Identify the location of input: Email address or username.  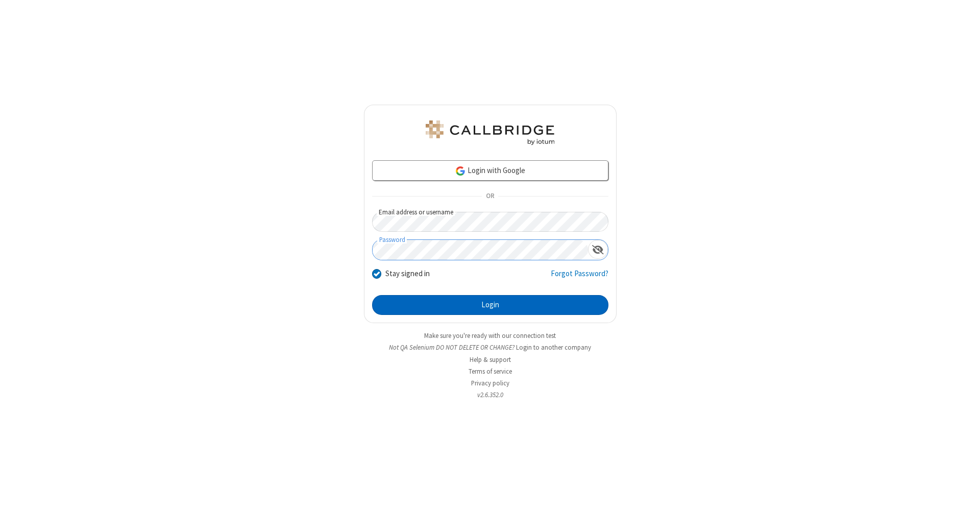
(490, 221).